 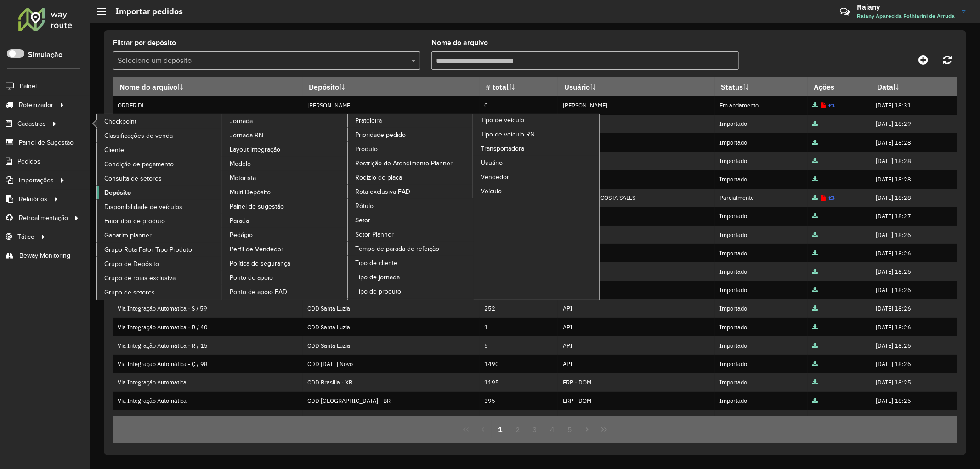 What do you see at coordinates (500, 430) in the screenshot?
I see `button: 1` at bounding box center [500, 430].